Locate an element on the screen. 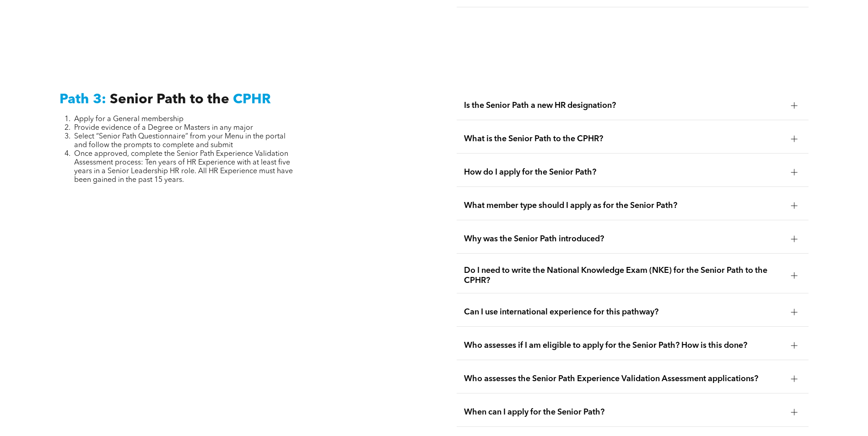 The width and height of the screenshot is (868, 436). span: When can I apply for the Senior Path? is located at coordinates (623, 412).